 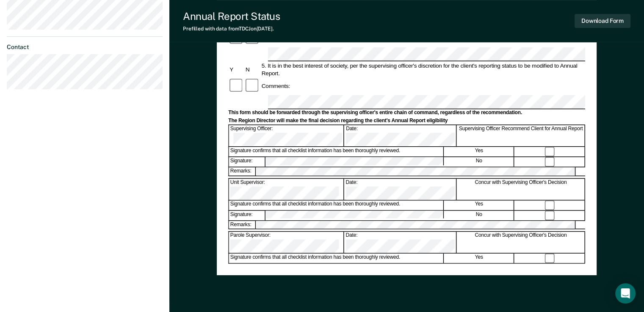 I want to click on div: Comments:, so click(x=276, y=86).